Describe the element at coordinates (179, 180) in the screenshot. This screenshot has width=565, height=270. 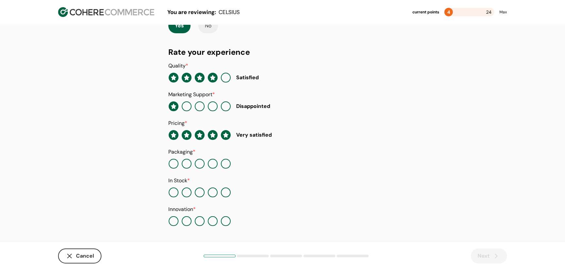
I see `label: In Stock` at that location.